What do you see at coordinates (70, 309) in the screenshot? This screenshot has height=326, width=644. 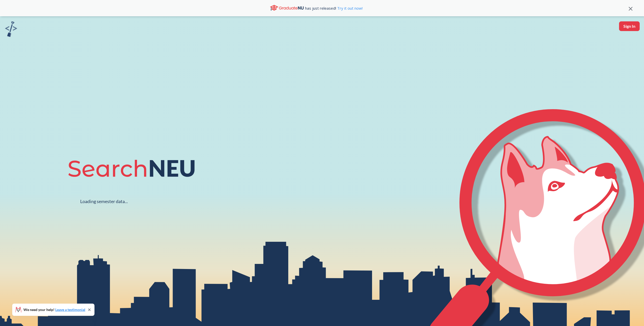 I see `a: Leave a testimonial` at bounding box center [70, 309].